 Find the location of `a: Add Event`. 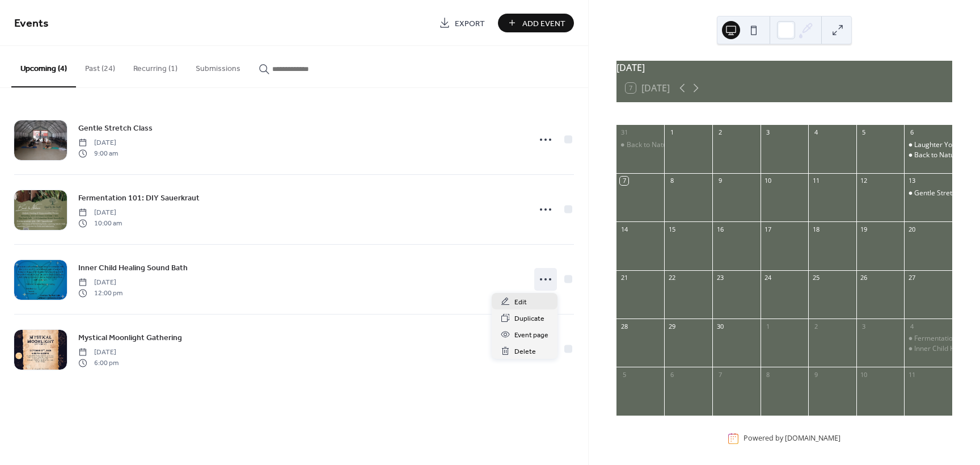

a: Add Event is located at coordinates (536, 22).